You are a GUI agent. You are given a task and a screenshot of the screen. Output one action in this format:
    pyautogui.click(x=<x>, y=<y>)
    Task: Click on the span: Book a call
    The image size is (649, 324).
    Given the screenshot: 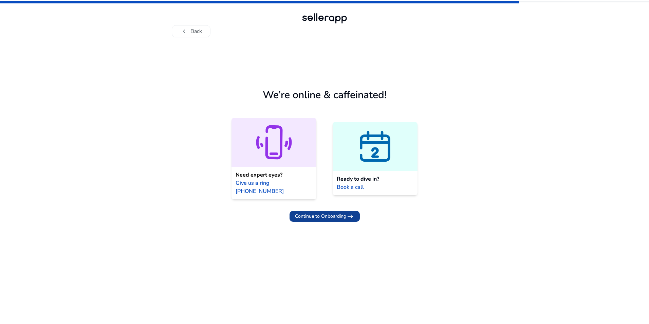 What is the action you would take?
    pyautogui.click(x=350, y=187)
    